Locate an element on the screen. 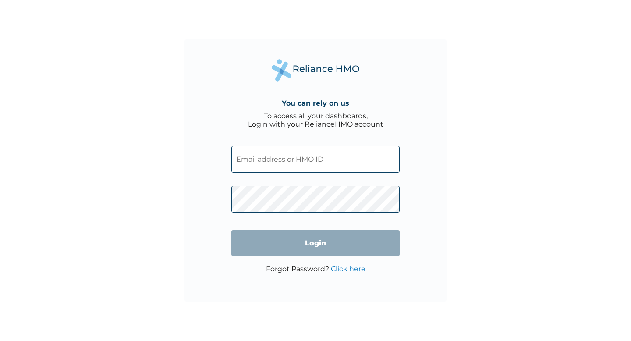 Image resolution: width=631 pixels, height=341 pixels. img: Reliance Health's Logo is located at coordinates (316, 70).